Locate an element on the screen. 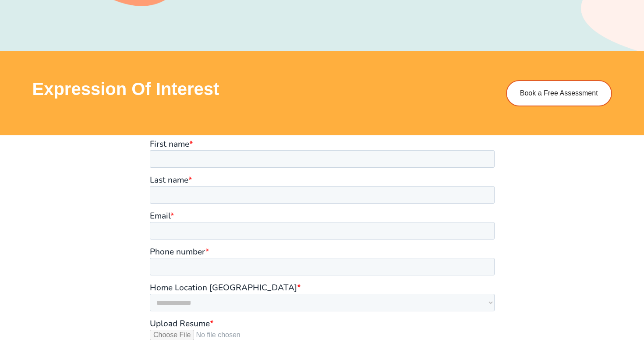  div: Chat Widget is located at coordinates (569, 299).